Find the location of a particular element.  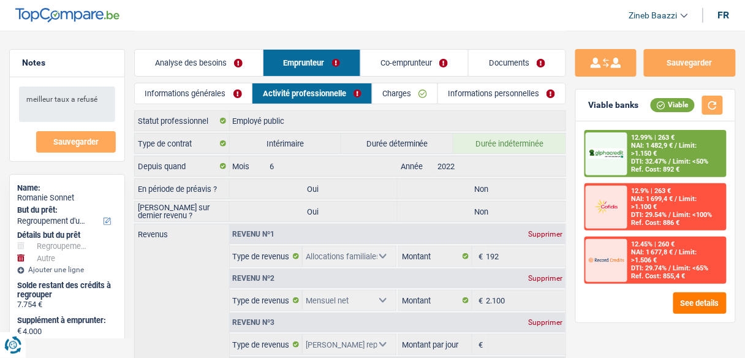

div: Ref. Cost: 886 € is located at coordinates (656, 223).